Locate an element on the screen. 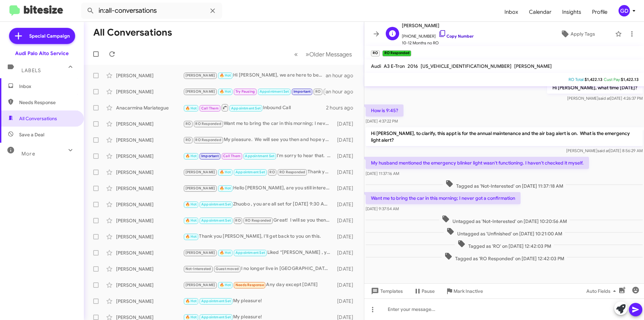 This screenshot has height=320, width=644. button: Apply Tags is located at coordinates (578, 34).